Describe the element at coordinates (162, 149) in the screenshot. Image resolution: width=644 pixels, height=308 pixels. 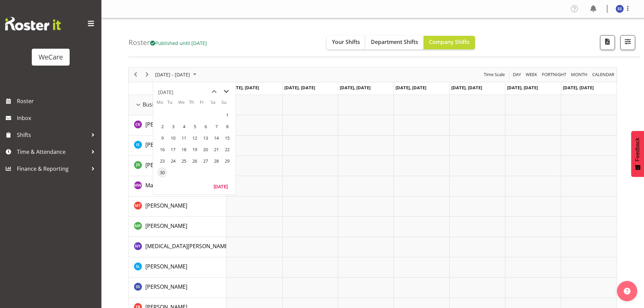
I see `span: Monday, September 16, 2024` at that location.